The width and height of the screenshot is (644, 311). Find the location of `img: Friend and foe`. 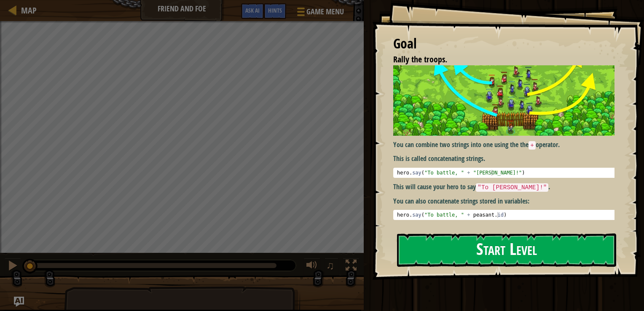

img: Friend and foe is located at coordinates (507, 100).